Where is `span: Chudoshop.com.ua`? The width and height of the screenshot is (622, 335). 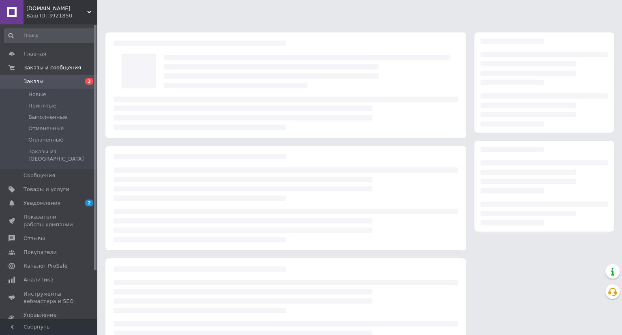 span: Chudoshop.com.ua is located at coordinates (57, 9).